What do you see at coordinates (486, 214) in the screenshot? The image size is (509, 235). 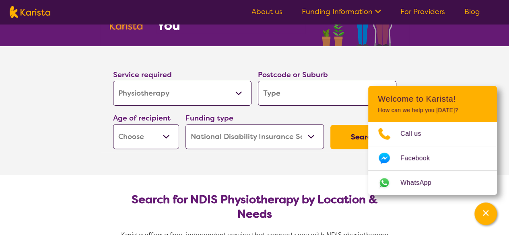 I see `button: Channel Menu` at bounding box center [486, 214].